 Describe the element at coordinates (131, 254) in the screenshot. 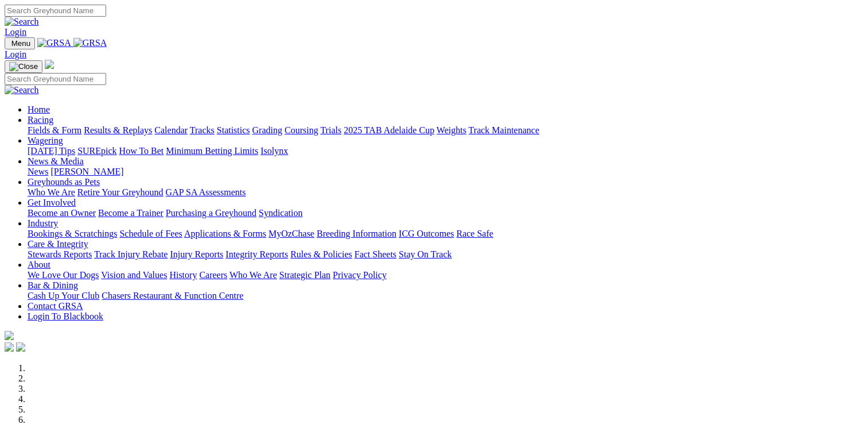

I see `a: Track Injury Rebate` at that location.